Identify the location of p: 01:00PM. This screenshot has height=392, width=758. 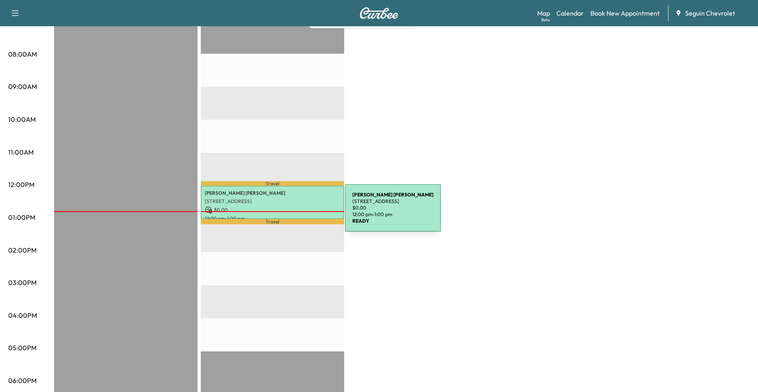
(22, 217).